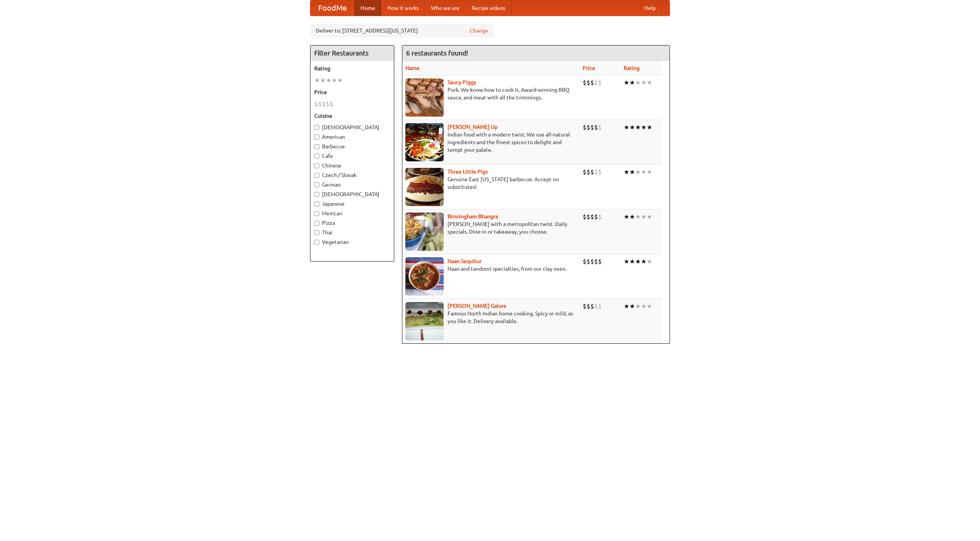 This screenshot has height=541, width=980. Describe the element at coordinates (352, 69) in the screenshot. I see `h5: Rating` at that location.